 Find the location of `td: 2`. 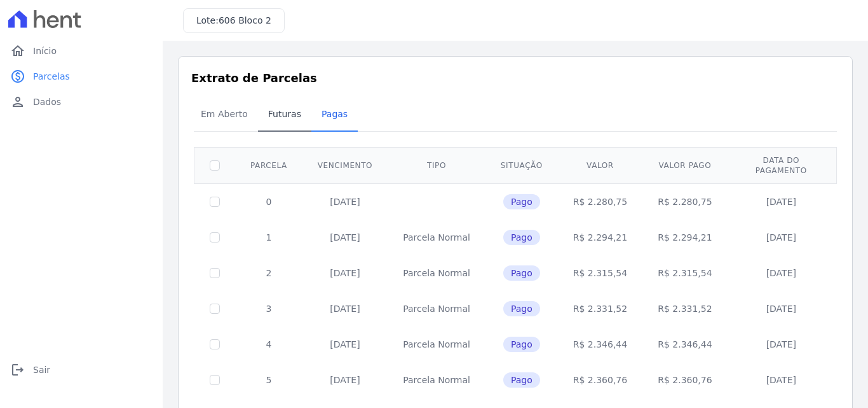

td: 2 is located at coordinates (269, 273).